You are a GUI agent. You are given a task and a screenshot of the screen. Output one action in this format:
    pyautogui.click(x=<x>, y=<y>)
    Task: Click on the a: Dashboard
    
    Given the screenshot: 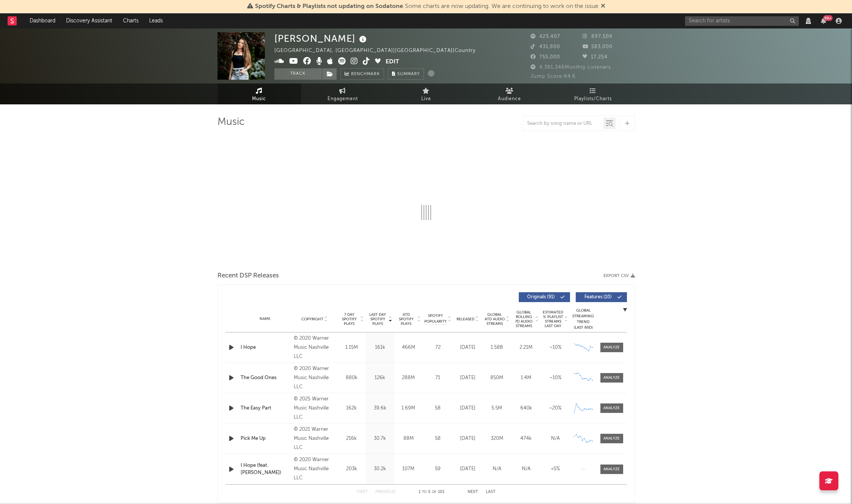 What is the action you would take?
    pyautogui.click(x=42, y=21)
    